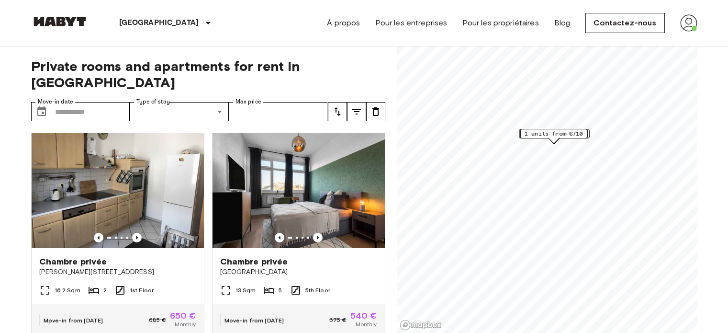 Image resolution: width=728 pixels, height=333 pixels. Describe the element at coordinates (60, 22) in the screenshot. I see `img: Habyt` at that location.